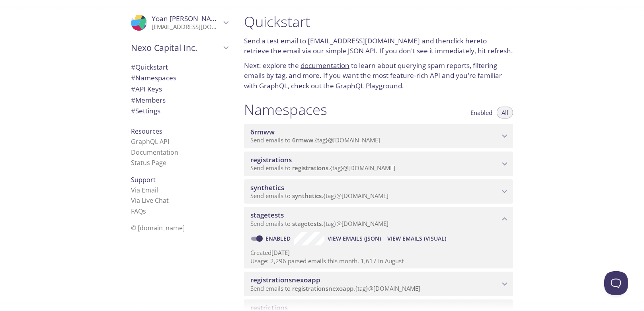 This screenshot has height=311, width=644. I want to click on a: Enabled, so click(279, 238).